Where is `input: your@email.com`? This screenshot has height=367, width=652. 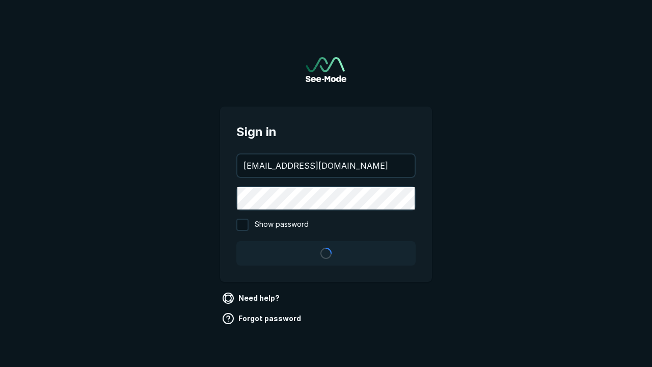
input: your@email.com is located at coordinates (326, 166).